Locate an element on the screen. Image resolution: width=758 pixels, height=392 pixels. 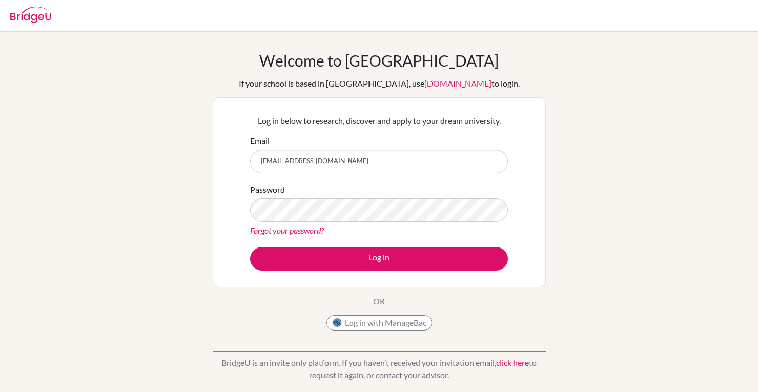
button: Log in is located at coordinates (379, 259).